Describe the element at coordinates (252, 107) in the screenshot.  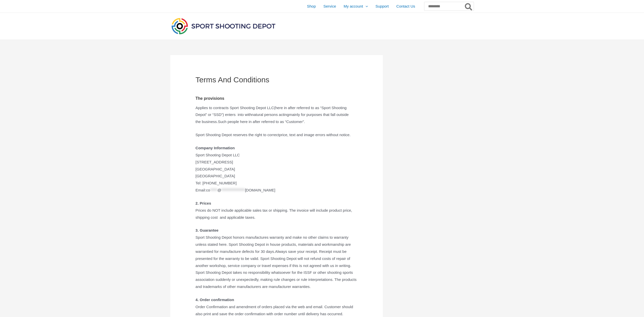
I see `span: Sport Shooting Depot LLC` at that location.